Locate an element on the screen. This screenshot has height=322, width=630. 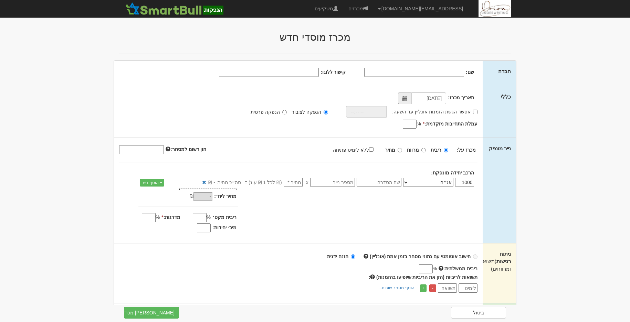
input: מחיר * is located at coordinates (293, 182).